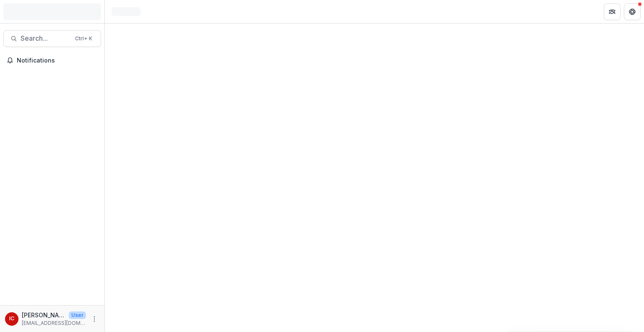 The height and width of the screenshot is (332, 644). Describe the element at coordinates (57, 60) in the screenshot. I see `span: Notifications` at that location.